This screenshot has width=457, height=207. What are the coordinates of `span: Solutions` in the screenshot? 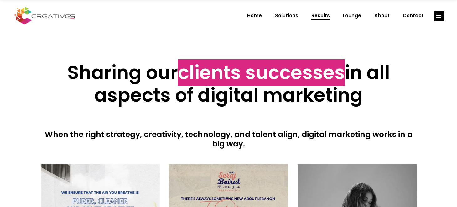 It's located at (286, 16).